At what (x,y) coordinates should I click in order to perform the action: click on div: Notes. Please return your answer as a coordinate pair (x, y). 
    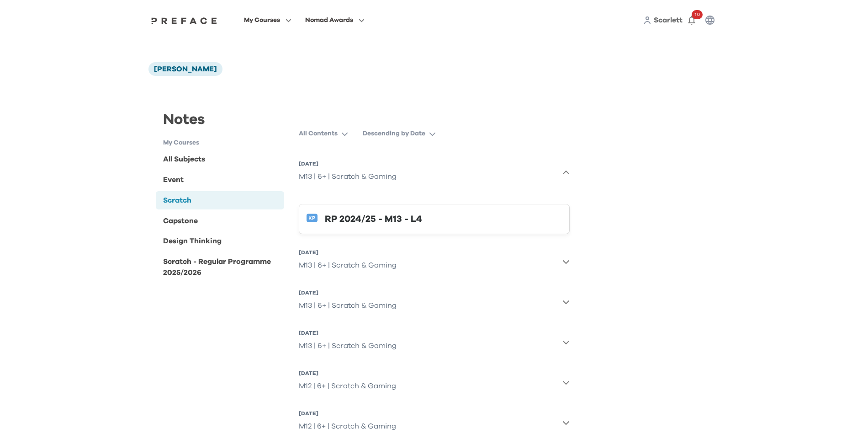
    Looking at the image, I should click on (220, 124).